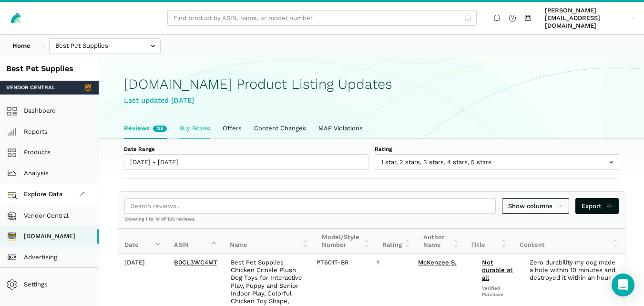 The width and height of the screenshot is (644, 306). What do you see at coordinates (489, 241) in the screenshot?
I see `th: Title: activate to sort column ascending` at bounding box center [489, 241].